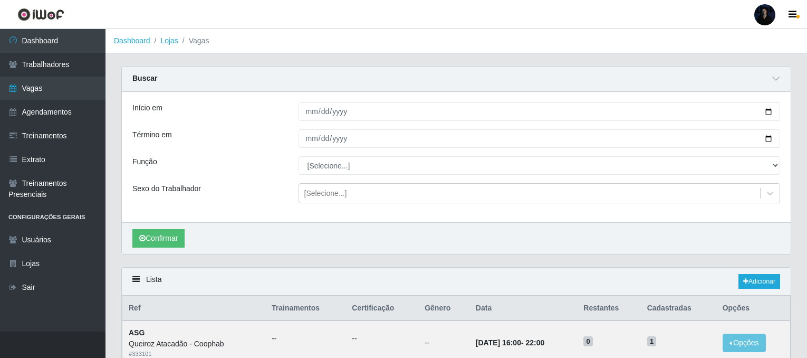 The image size is (807, 358). Describe the element at coordinates (152, 135) in the screenshot. I see `label: Término em` at that location.